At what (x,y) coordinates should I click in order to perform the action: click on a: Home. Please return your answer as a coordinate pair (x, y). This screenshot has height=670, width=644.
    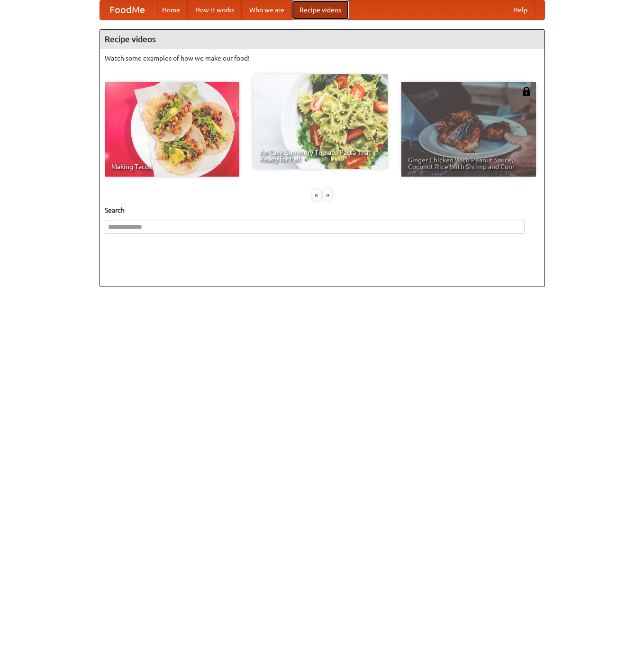
    Looking at the image, I should click on (171, 10).